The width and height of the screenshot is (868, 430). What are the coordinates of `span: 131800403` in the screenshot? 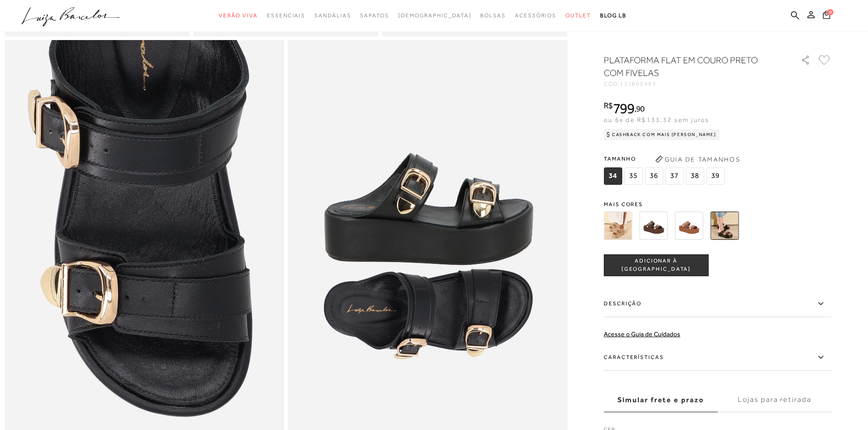 It's located at (638, 84).